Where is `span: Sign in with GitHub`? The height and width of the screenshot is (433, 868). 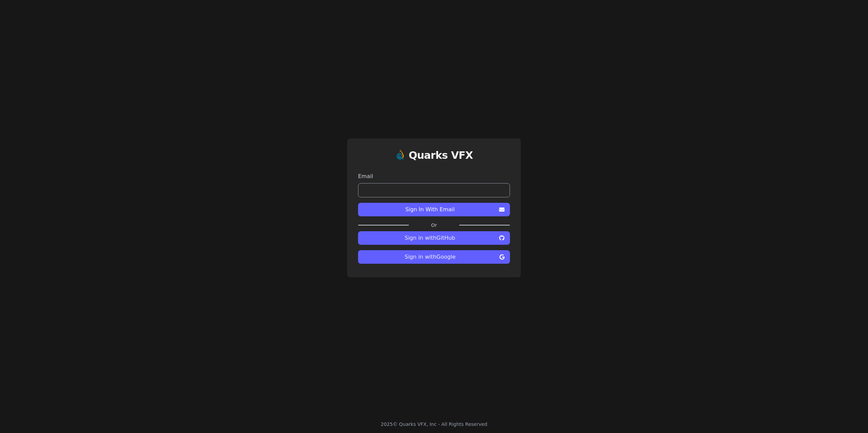
span: Sign in with GitHub is located at coordinates (430, 238).